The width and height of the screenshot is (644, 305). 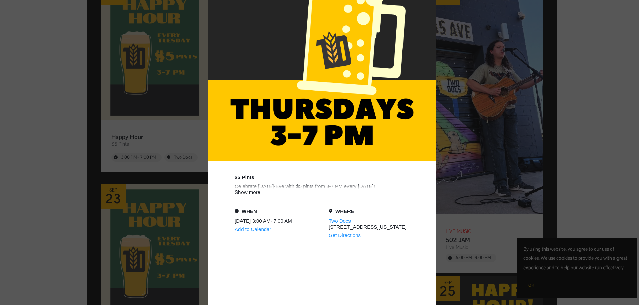 What do you see at coordinates (345, 236) in the screenshot?
I see `a: Get Directions` at bounding box center [345, 236].